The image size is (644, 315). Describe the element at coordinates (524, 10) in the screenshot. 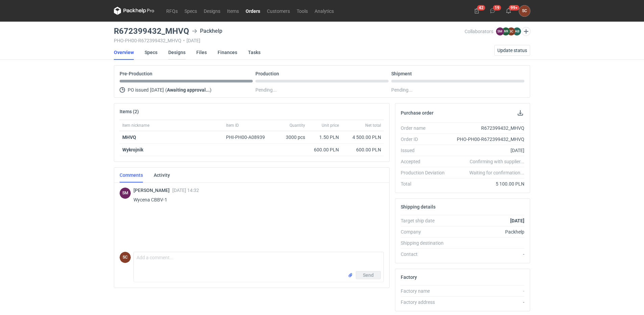

I see `button: SC` at that location.